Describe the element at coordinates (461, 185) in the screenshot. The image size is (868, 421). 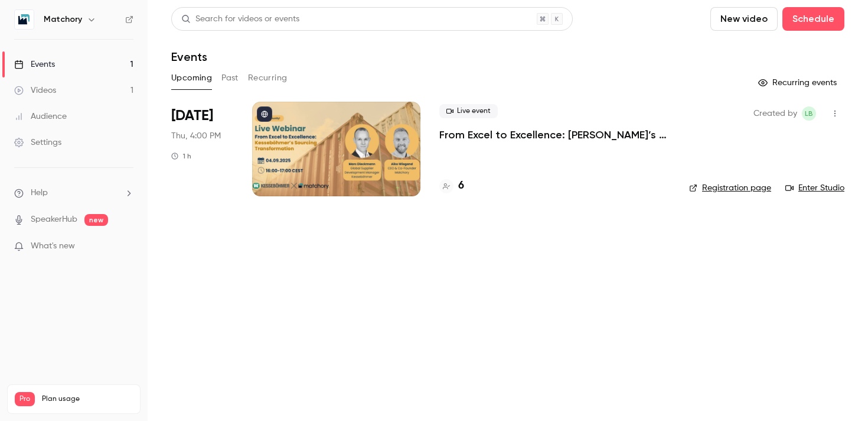
I see `h4: 6` at that location.